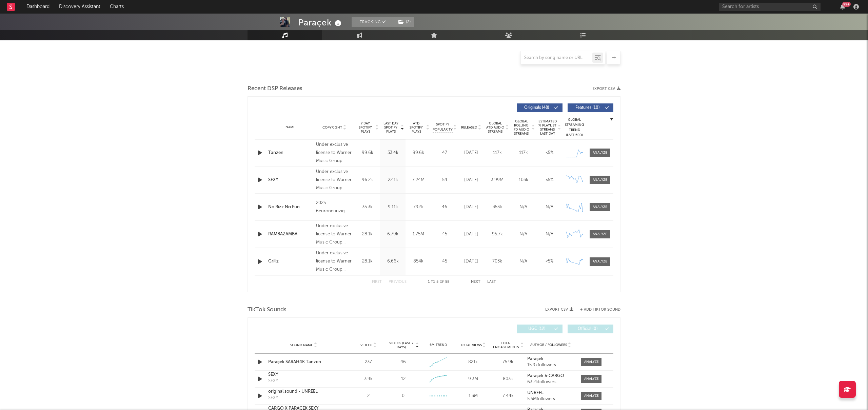 The image size is (868, 410). I want to click on span: Global ATD Audio Streams, so click(495, 128).